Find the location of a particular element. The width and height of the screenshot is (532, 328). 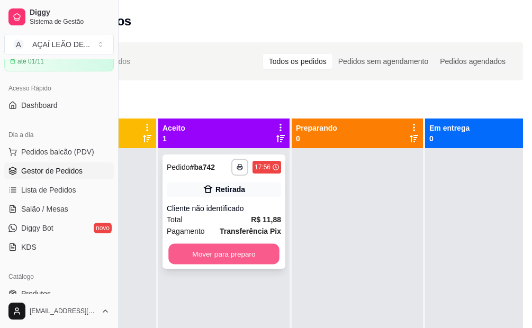

a: Gestor de Pedidos is located at coordinates (59, 171).